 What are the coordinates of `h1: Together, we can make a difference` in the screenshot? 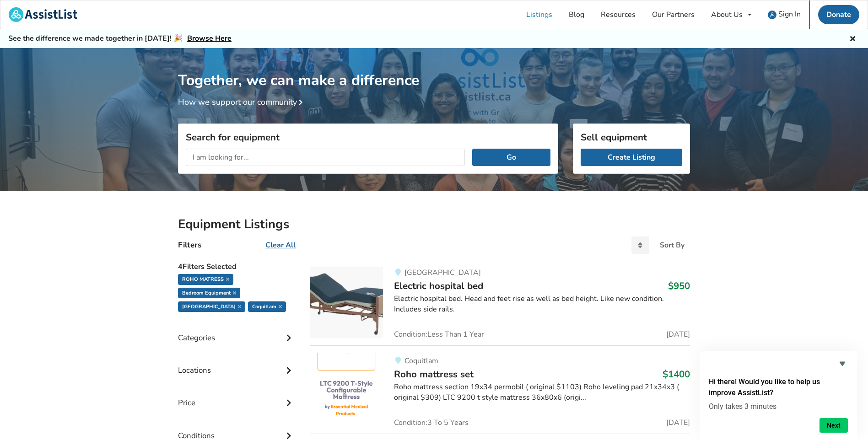 It's located at (434, 69).